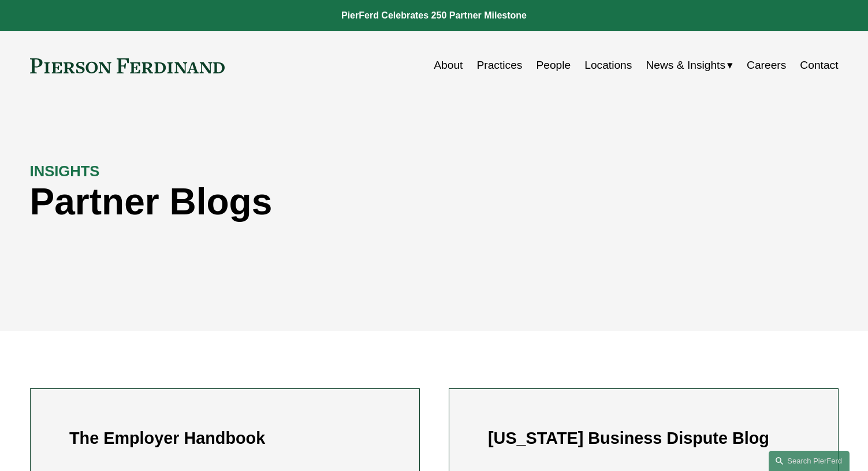 Image resolution: width=868 pixels, height=471 pixels. Describe the element at coordinates (608, 65) in the screenshot. I see `a: Locations` at that location.